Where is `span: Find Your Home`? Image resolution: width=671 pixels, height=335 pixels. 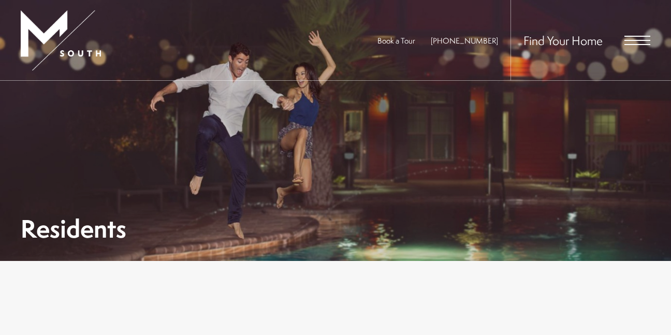
span: Find Your Home is located at coordinates (562, 40).